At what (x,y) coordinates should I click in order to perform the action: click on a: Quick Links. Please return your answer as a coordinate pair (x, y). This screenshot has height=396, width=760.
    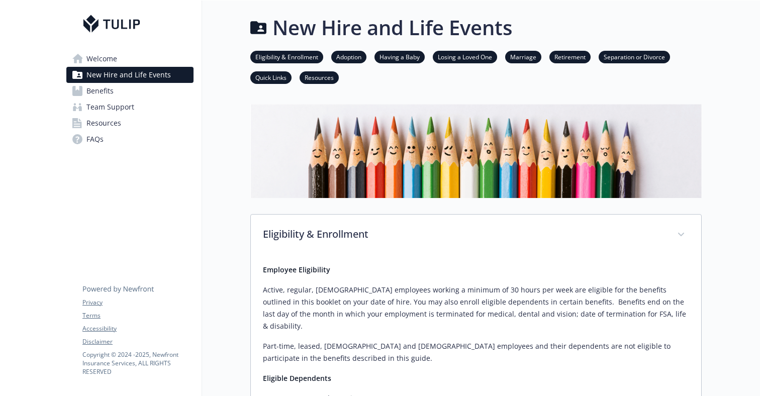
    Looking at the image, I should click on (271, 77).